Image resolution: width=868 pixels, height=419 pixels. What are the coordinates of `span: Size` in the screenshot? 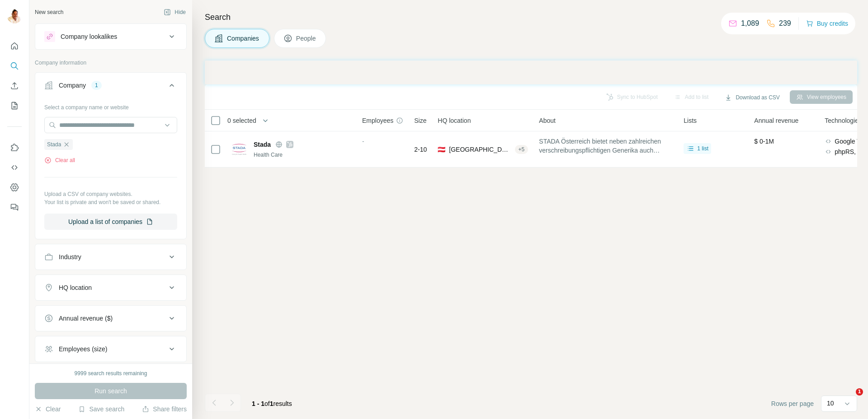 It's located at (420, 121).